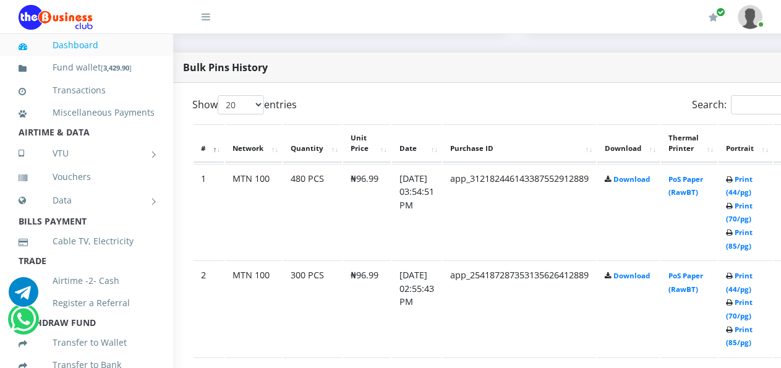 Image resolution: width=781 pixels, height=368 pixels. What do you see at coordinates (87, 342) in the screenshot?
I see `a: Transfer to Wallet` at bounding box center [87, 342].